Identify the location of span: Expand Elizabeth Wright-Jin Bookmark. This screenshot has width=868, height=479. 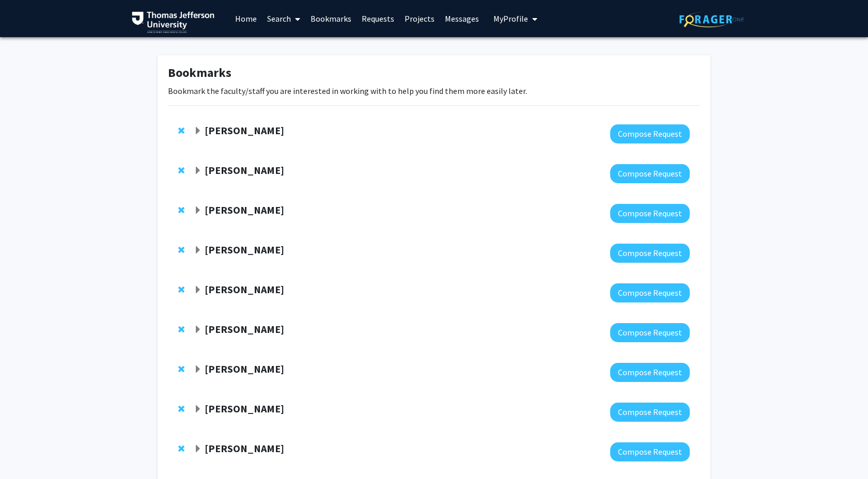
(198, 131).